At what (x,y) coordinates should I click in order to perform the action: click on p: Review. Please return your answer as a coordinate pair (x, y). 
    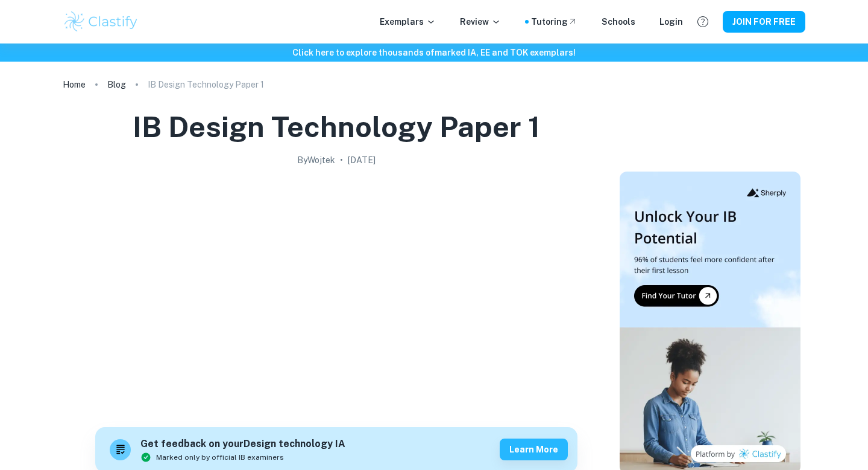
    Looking at the image, I should click on (480, 21).